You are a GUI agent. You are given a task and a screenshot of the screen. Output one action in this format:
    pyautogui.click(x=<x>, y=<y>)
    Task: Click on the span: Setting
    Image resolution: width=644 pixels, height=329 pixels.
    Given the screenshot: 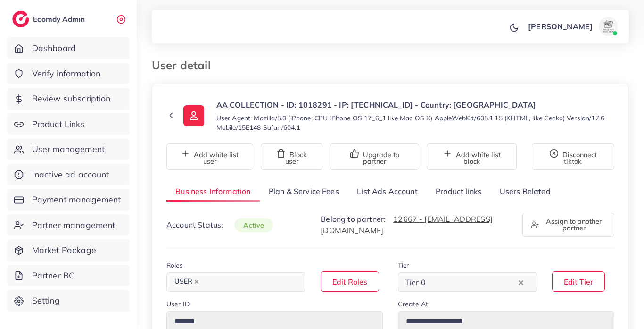 What is the action you would take?
    pyautogui.click(x=46, y=300)
    